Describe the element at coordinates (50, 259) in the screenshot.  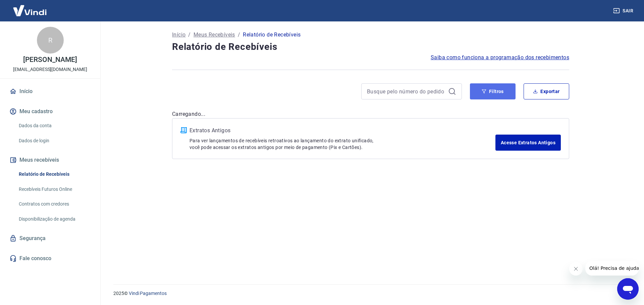
I see `a: Fale conosco` at that location.